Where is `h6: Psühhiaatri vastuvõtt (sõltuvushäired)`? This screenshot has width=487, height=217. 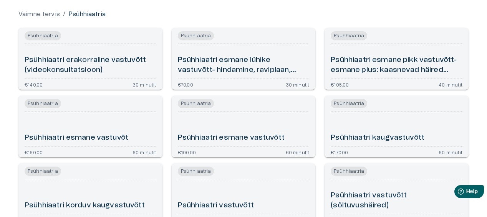 h6: Psühhiaatri vastuvõtt (sõltuvushäired) is located at coordinates (397, 200).